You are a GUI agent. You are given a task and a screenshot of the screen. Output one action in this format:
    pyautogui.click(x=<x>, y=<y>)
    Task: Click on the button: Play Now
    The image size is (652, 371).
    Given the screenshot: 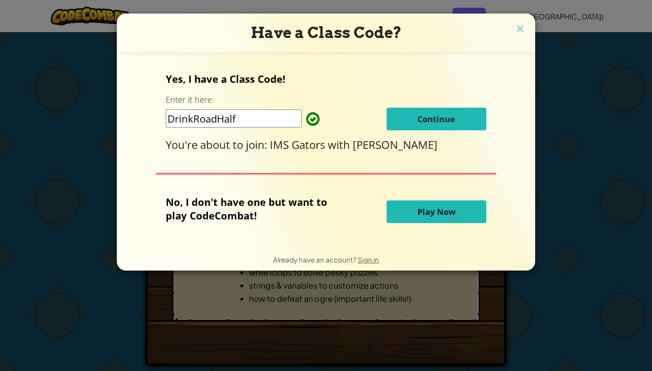 What is the action you would take?
    pyautogui.click(x=437, y=212)
    